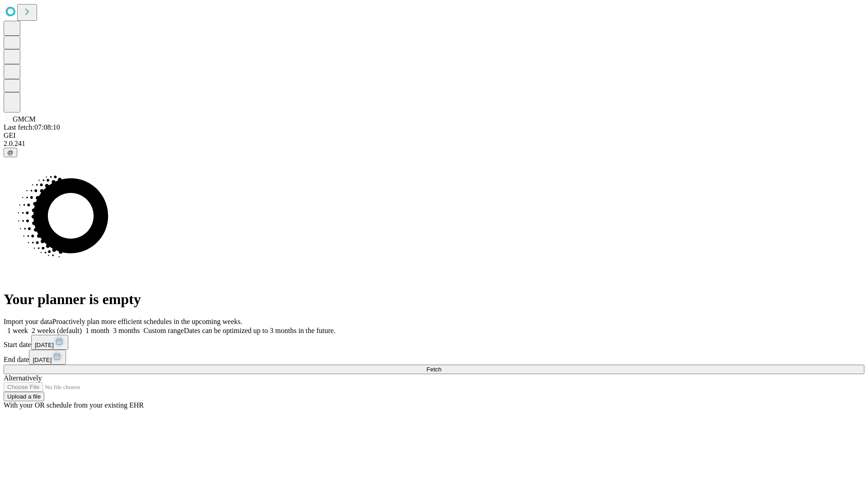 This screenshot has height=488, width=868. I want to click on h1: Your planner is empty, so click(434, 300).